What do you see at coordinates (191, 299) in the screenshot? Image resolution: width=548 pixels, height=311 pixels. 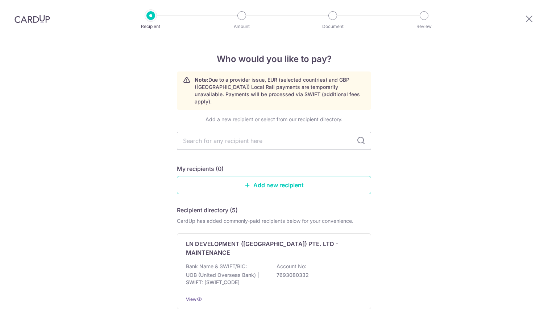 I see `a: View` at bounding box center [191, 299].